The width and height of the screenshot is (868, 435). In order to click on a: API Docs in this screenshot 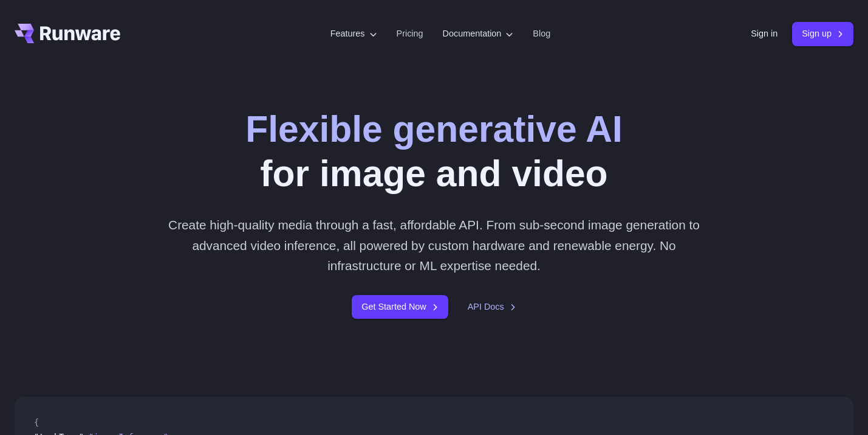, I will do `click(492, 306)`.